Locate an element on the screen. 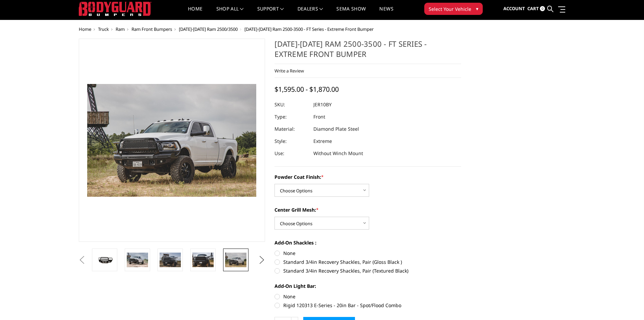 Image resolution: width=644 pixels, height=320 pixels. span: 0 is located at coordinates (542, 8).